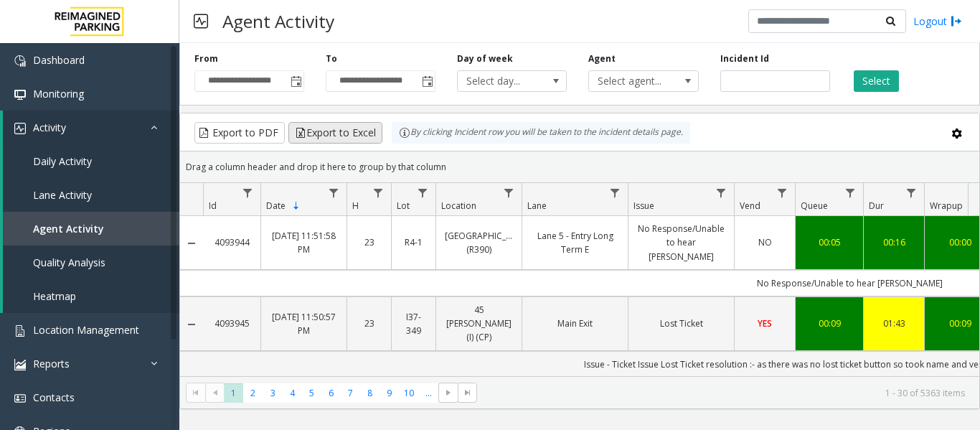 The image size is (980, 430). Describe the element at coordinates (231, 323) in the screenshot. I see `a: 4093945` at that location.